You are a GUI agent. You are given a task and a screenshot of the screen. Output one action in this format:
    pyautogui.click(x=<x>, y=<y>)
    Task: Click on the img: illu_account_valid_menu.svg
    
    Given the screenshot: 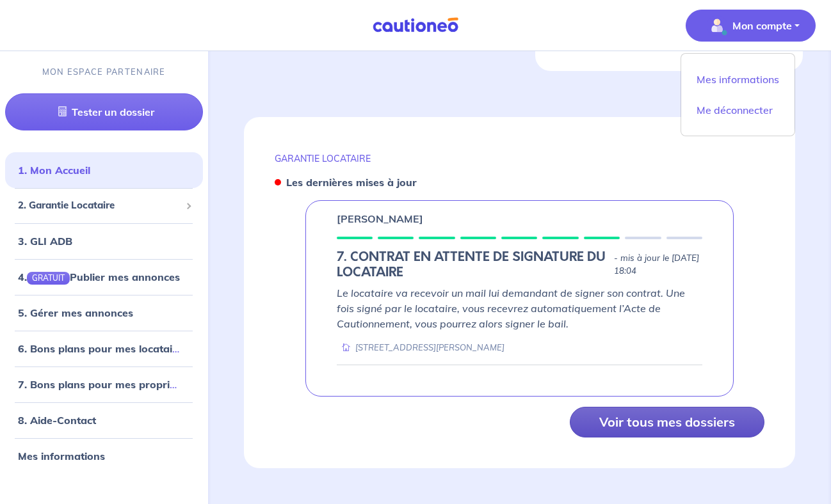 What is the action you would take?
    pyautogui.click(x=717, y=26)
    